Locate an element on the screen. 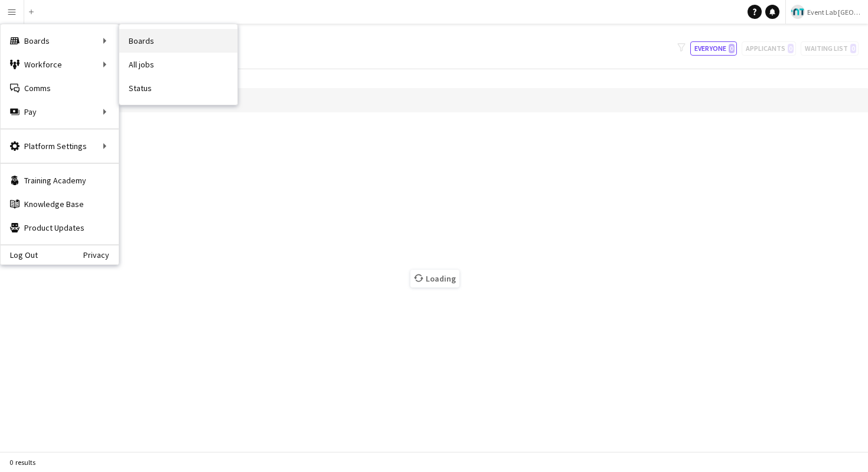 This screenshot has height=472, width=868. span: 0 is located at coordinates (732, 49).